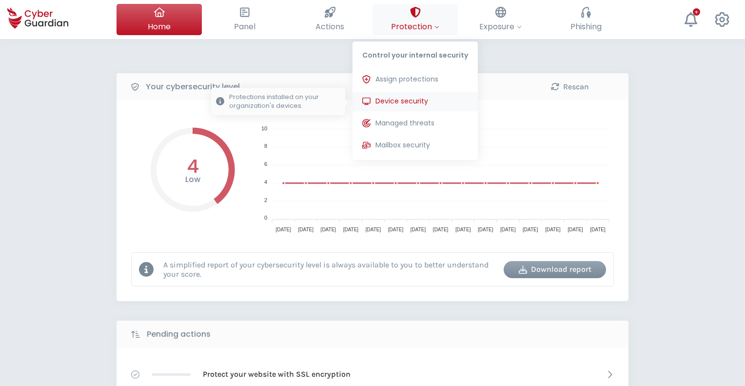 The width and height of the screenshot is (745, 386). Describe the element at coordinates (266, 182) in the screenshot. I see `tspan: 4` at that location.